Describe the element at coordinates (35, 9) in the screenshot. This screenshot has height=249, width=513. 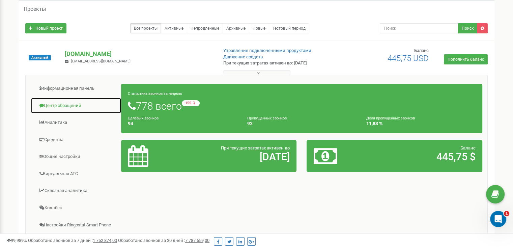
I see `h5: Проекты` at that location.